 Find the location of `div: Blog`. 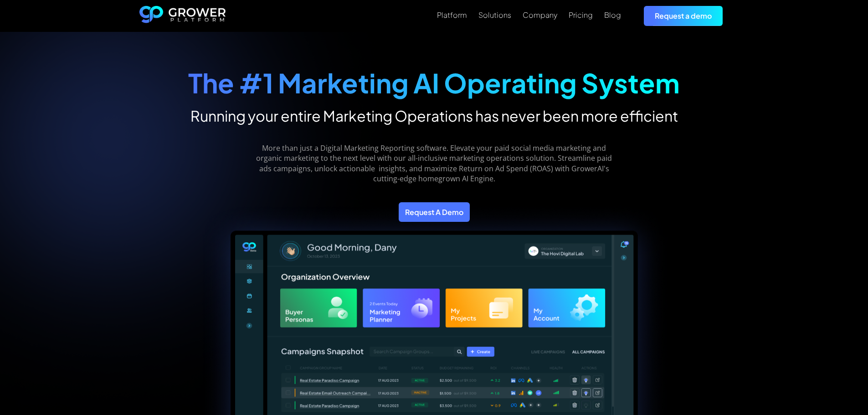

div: Blog is located at coordinates (613, 14).